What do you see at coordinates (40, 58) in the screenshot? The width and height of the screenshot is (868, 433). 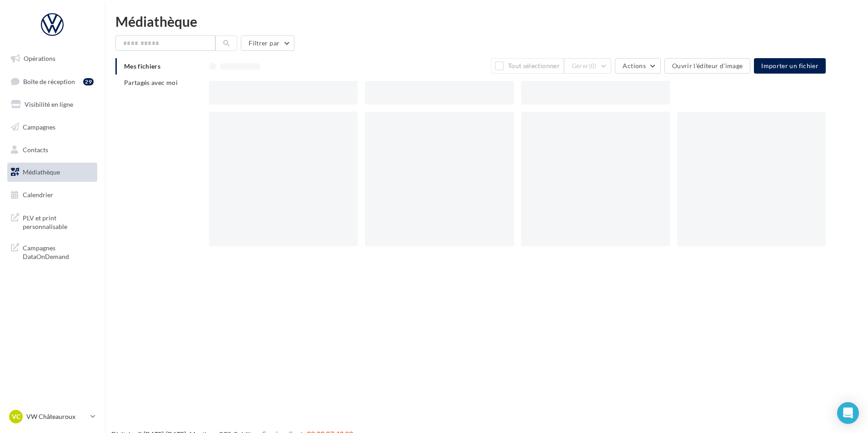 I see `span: Opérations` at bounding box center [40, 58].